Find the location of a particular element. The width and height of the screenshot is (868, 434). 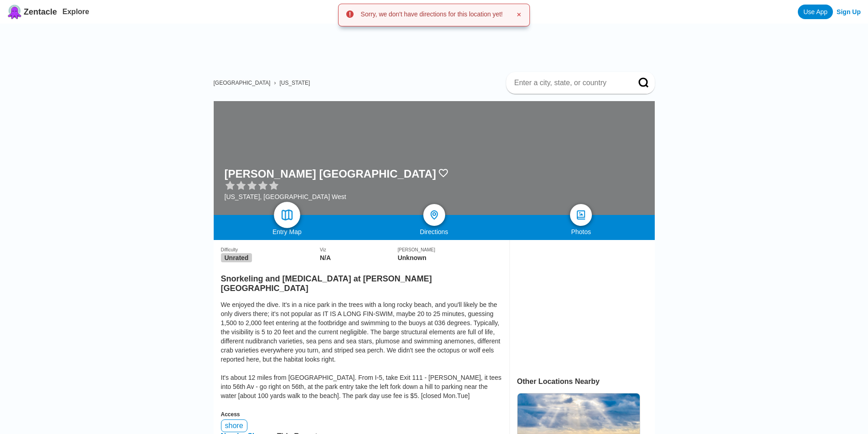

img: photos is located at coordinates (581, 215).